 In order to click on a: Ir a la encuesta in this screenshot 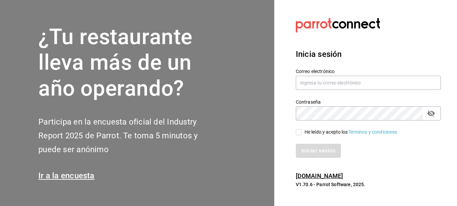, I will do `click(66, 176)`.